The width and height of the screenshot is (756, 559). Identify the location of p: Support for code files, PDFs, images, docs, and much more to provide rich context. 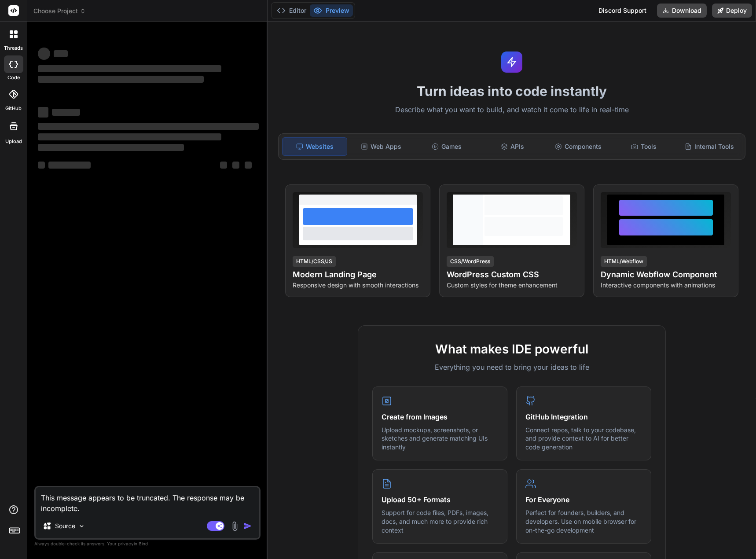
(439, 521).